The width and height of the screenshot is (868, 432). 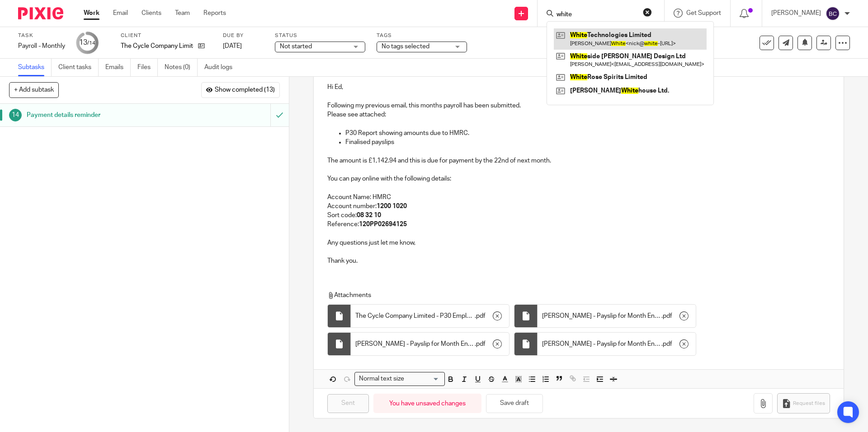 What do you see at coordinates (15, 115) in the screenshot?
I see `div: 14` at bounding box center [15, 115].